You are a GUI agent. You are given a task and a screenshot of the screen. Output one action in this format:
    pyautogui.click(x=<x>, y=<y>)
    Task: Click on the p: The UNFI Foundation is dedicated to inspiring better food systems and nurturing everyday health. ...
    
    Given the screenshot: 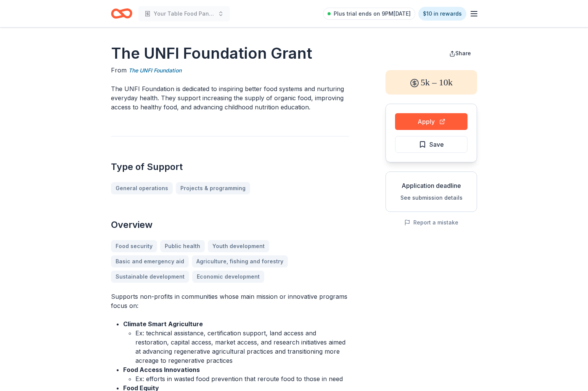 What is the action you would take?
    pyautogui.click(x=230, y=98)
    